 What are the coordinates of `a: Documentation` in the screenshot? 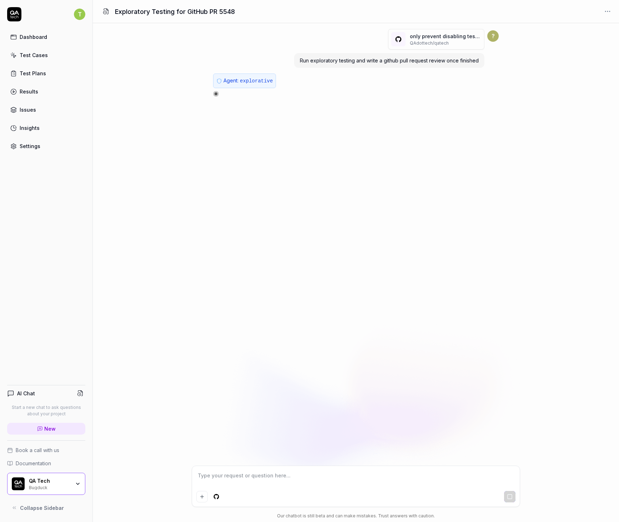 It's located at (46, 463).